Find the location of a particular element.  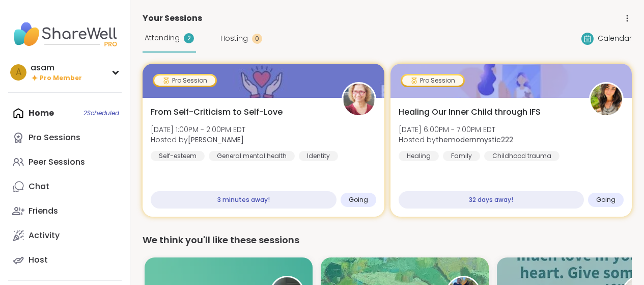

div: Activity is located at coordinates (44, 235).